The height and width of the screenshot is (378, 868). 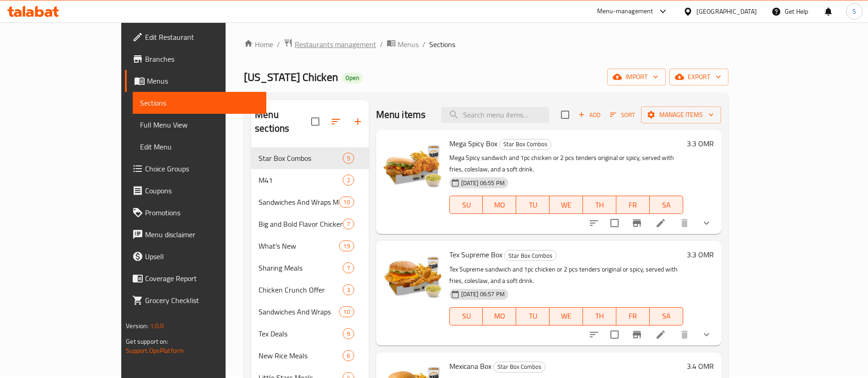 What do you see at coordinates (202, 212) in the screenshot?
I see `span: Promotions` at bounding box center [202, 212].